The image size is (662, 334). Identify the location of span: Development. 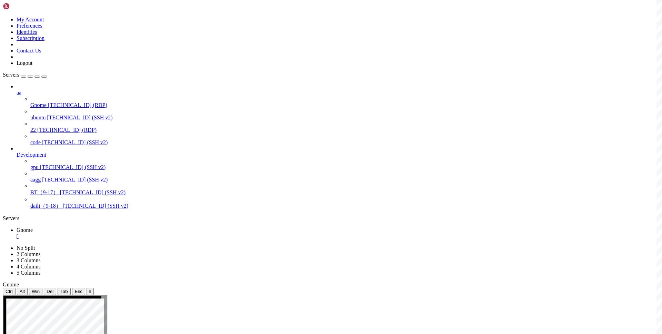
(31, 155).